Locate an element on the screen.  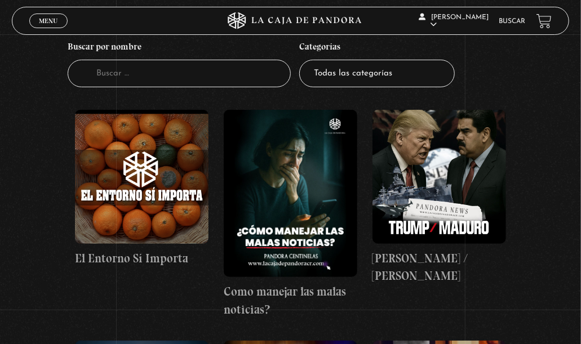
a: El Entorno Sí Importa is located at coordinates (142, 188).